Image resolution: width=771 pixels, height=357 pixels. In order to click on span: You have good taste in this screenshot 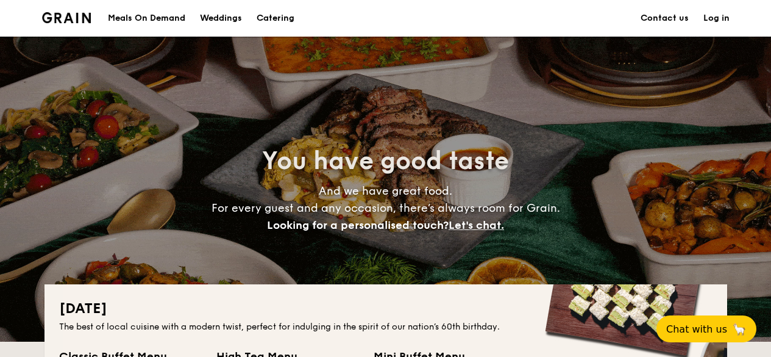, I will do `click(385, 161)`.